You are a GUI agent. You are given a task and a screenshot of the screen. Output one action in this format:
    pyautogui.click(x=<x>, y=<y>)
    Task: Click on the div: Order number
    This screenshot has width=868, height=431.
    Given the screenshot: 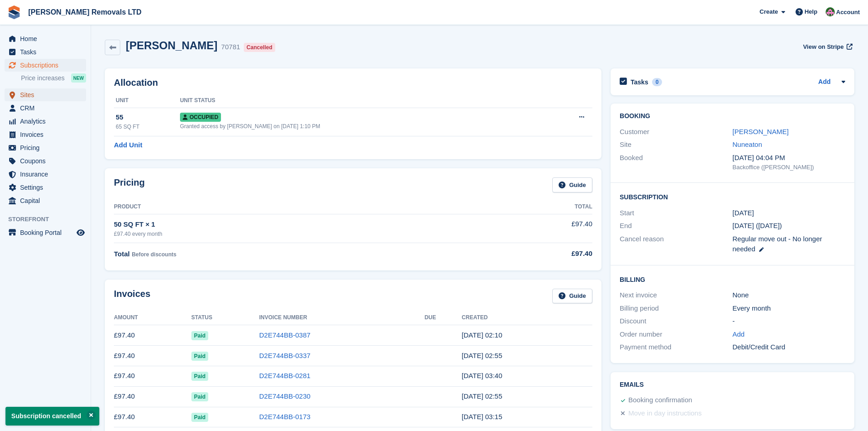 What is the action you would take?
    pyautogui.click(x=676, y=334)
    